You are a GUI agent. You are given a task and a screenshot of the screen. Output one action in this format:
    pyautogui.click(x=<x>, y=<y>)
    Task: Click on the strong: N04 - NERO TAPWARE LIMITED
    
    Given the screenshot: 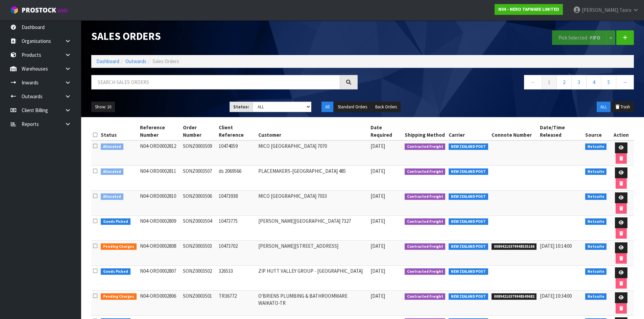 What is the action you would take?
    pyautogui.click(x=529, y=9)
    